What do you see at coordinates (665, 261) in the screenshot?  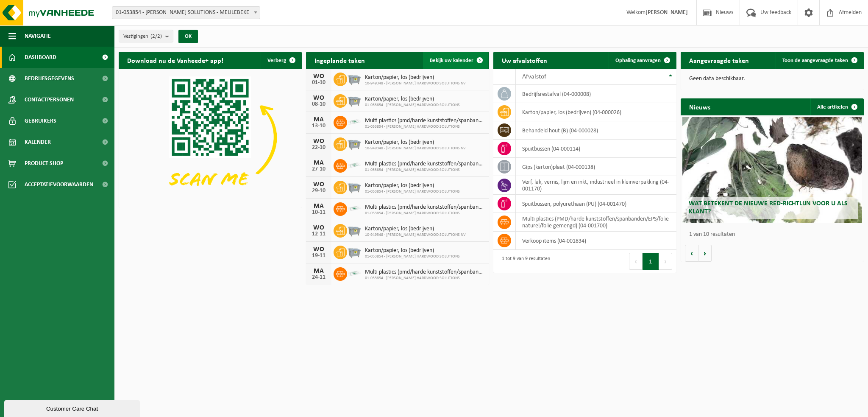 I see `button: Next` at bounding box center [665, 261].